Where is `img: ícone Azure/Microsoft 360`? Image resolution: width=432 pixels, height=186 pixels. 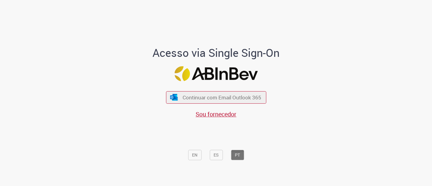 img: ícone Azure/Microsoft 360 is located at coordinates (174, 97).